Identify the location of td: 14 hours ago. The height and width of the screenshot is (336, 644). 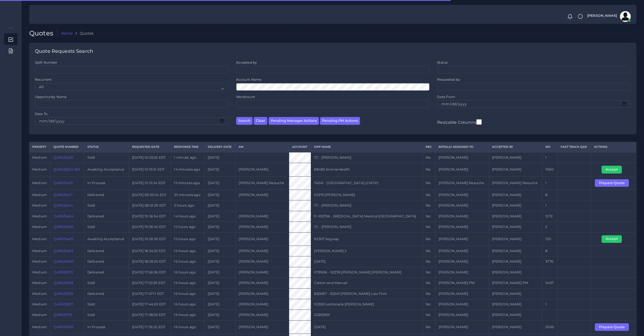
(188, 216).